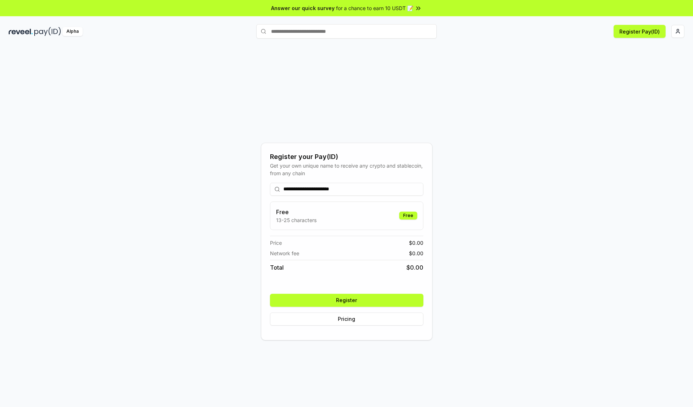 The image size is (693, 407). Describe the element at coordinates (277, 268) in the screenshot. I see `span: Total` at that location.